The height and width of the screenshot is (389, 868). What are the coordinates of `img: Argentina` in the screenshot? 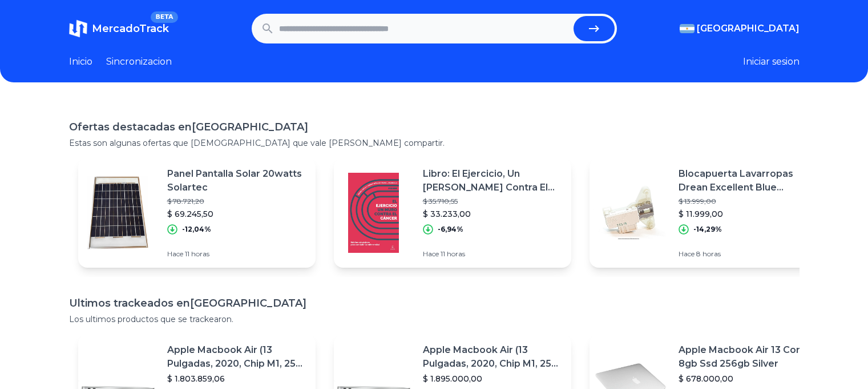 It's located at (687, 28).